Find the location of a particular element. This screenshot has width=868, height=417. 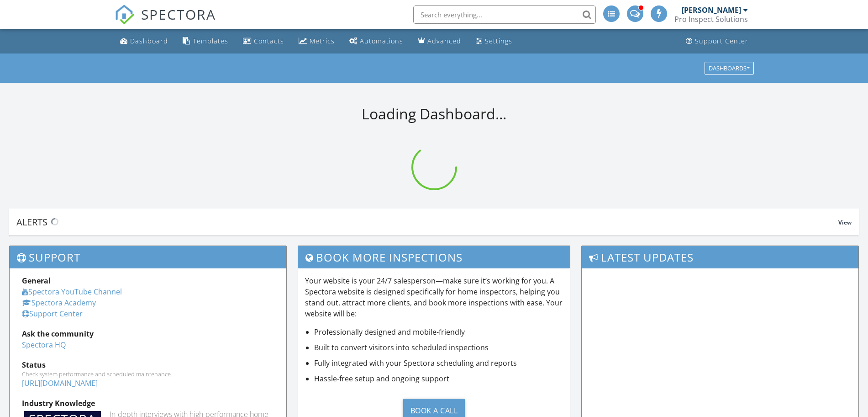

span: SPECTORA is located at coordinates (179, 14).